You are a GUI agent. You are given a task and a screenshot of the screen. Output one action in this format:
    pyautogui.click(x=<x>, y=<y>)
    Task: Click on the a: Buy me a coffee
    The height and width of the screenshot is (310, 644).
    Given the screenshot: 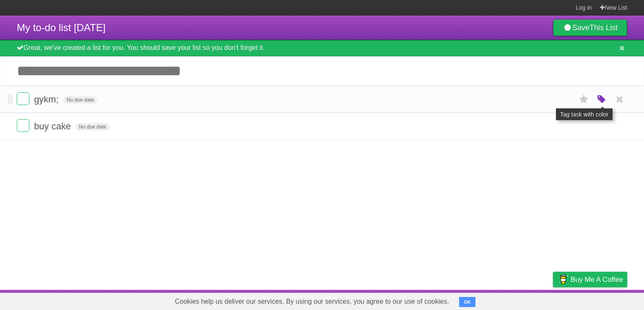 What is the action you would take?
    pyautogui.click(x=590, y=279)
    